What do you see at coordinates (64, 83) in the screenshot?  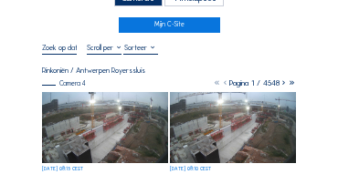 I see `div: Camera 4` at bounding box center [64, 83].